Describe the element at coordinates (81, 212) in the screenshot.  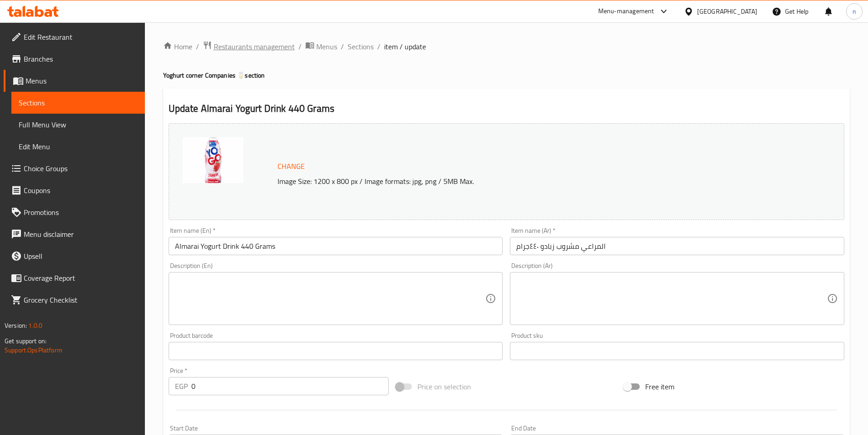
I see `span: Promotions` at that location.